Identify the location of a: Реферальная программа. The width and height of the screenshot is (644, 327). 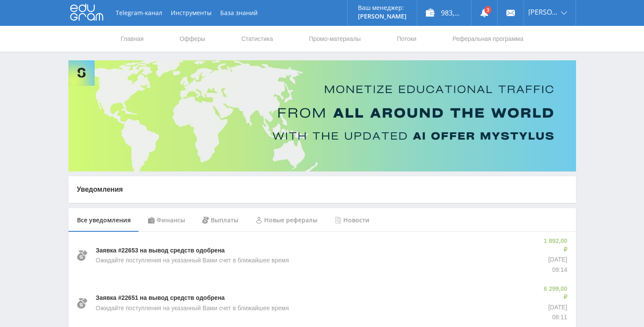
(488, 39).